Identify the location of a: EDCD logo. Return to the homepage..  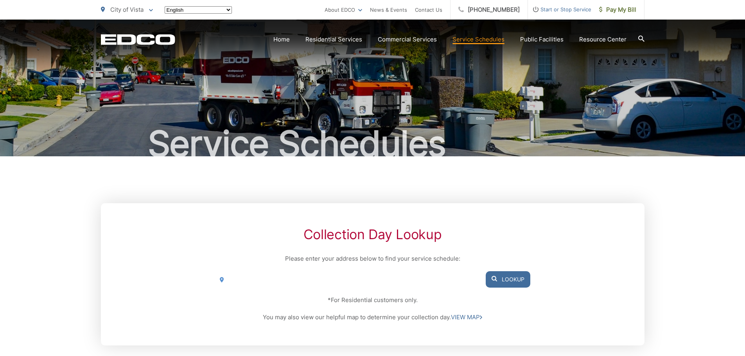
(138, 40).